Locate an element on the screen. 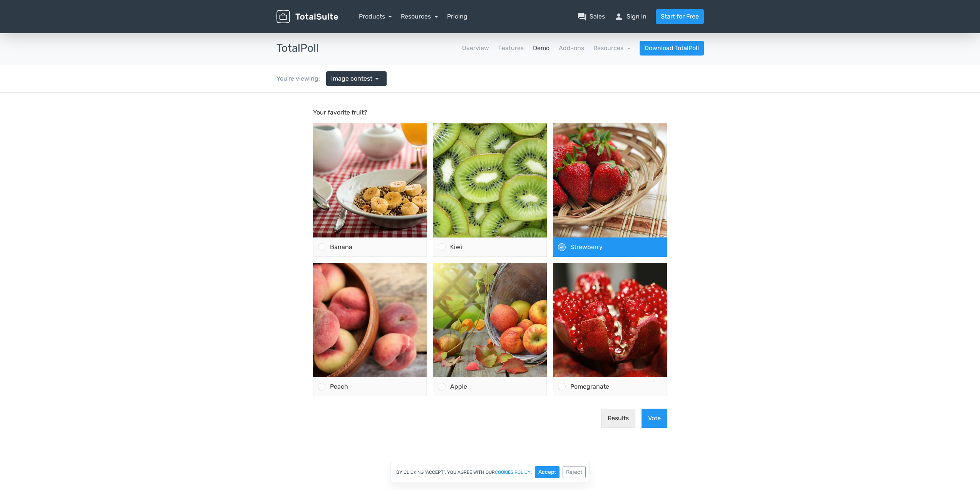 The width and height of the screenshot is (980, 490). span: Kiwi is located at coordinates (456, 154).